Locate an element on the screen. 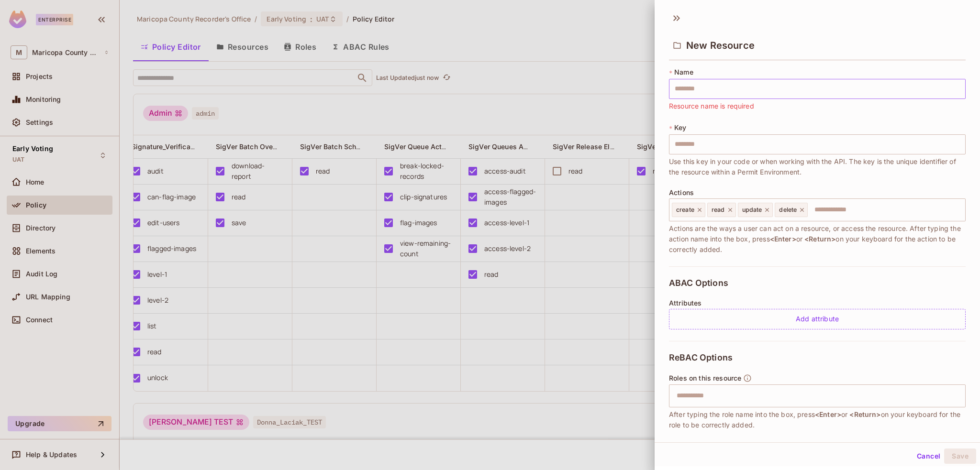 This screenshot has height=470, width=980. span: Actions is located at coordinates (681, 192).